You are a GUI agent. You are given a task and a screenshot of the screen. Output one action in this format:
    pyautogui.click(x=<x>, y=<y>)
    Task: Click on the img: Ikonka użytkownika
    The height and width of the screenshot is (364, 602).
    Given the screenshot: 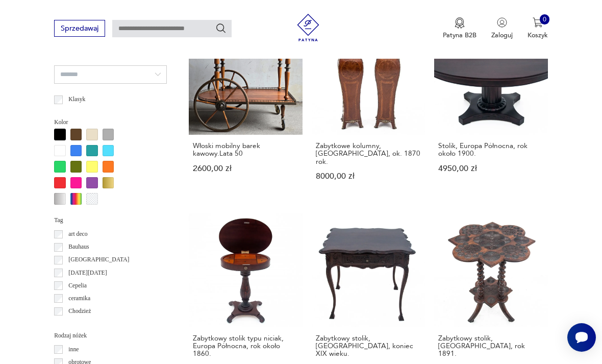 What is the action you would take?
    pyautogui.click(x=502, y=23)
    